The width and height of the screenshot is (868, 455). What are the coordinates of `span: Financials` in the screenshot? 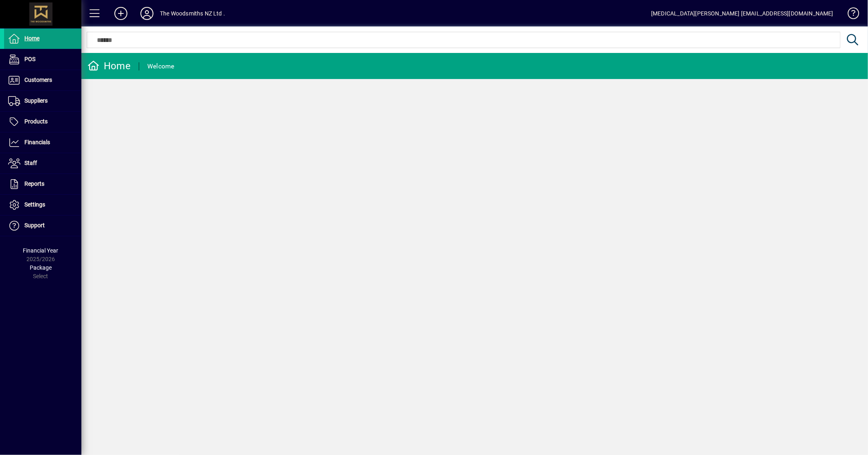 It's located at (37, 142).